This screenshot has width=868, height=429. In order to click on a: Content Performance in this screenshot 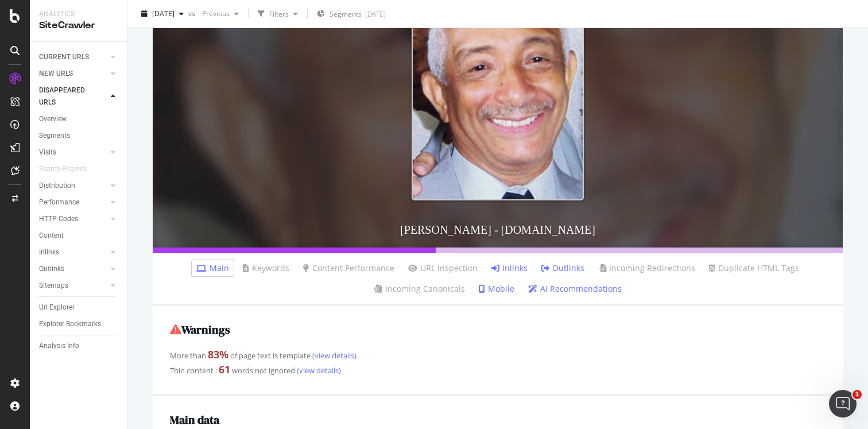, I will do `click(349, 268)`.